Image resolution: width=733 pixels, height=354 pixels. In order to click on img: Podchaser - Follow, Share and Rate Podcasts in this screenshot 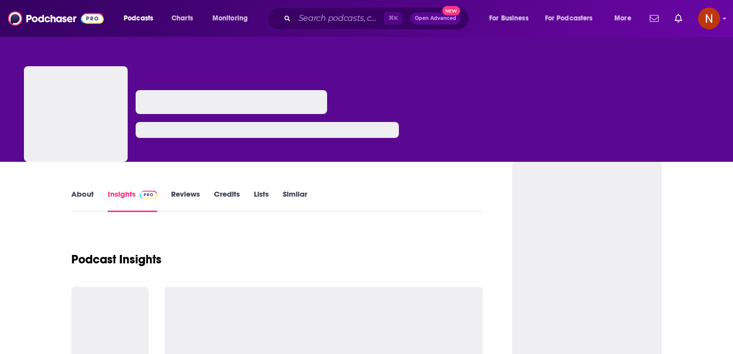, I will do `click(56, 18)`.